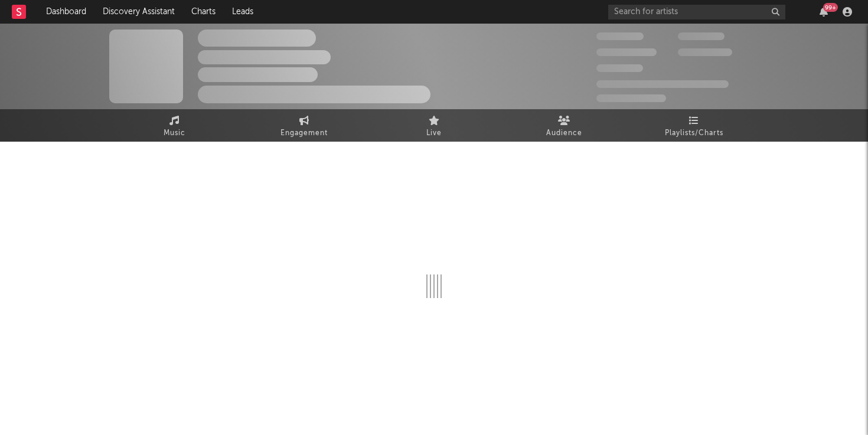  What do you see at coordinates (626, 52) in the screenshot?
I see `span: 50,000,000` at bounding box center [626, 52].